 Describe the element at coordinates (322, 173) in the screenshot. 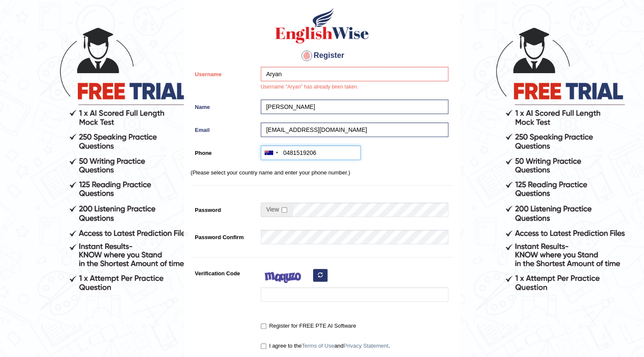

I see `p: (Please select your country name and enter your phone number.)` at that location.